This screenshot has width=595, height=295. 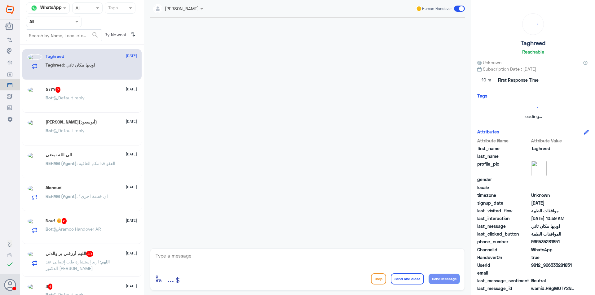 I want to click on span: last_visited_flow, so click(x=504, y=211).